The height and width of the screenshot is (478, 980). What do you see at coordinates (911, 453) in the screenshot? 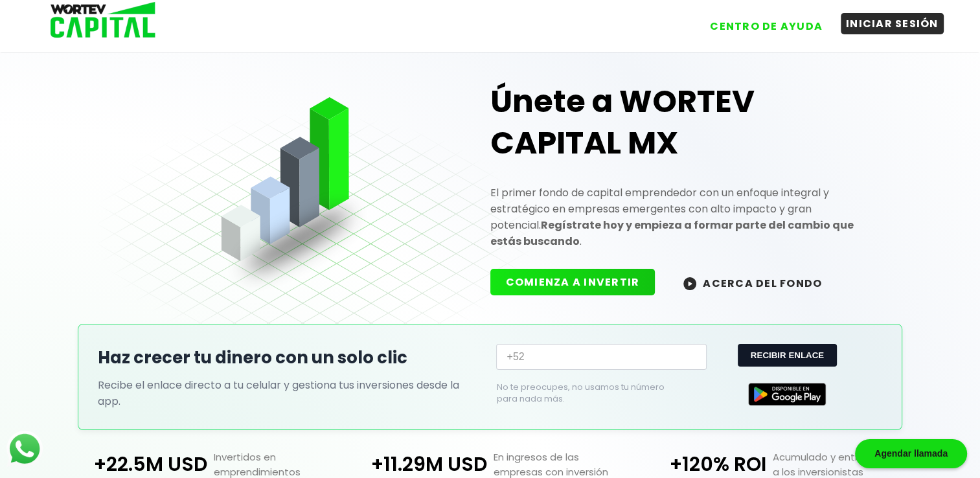
I see `div: Agendar llamada` at bounding box center [911, 453].